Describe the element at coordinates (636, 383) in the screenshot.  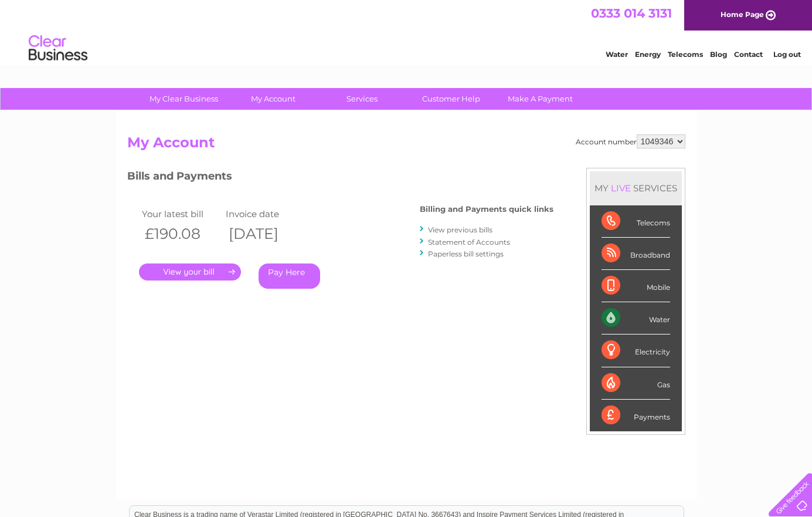
I see `div: Gas` at that location.